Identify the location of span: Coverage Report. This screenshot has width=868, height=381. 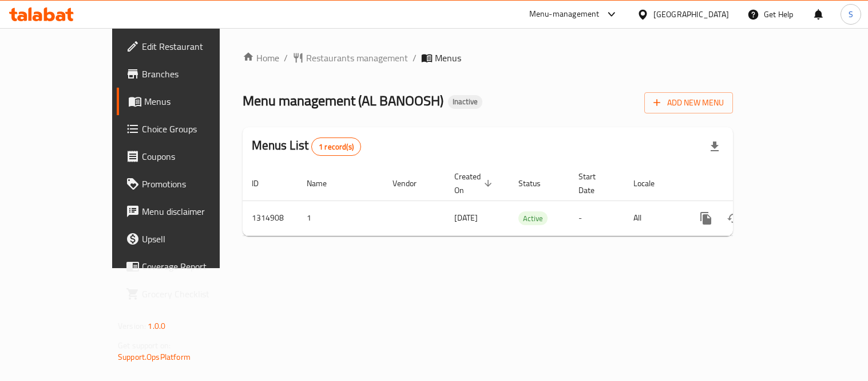
(195, 266).